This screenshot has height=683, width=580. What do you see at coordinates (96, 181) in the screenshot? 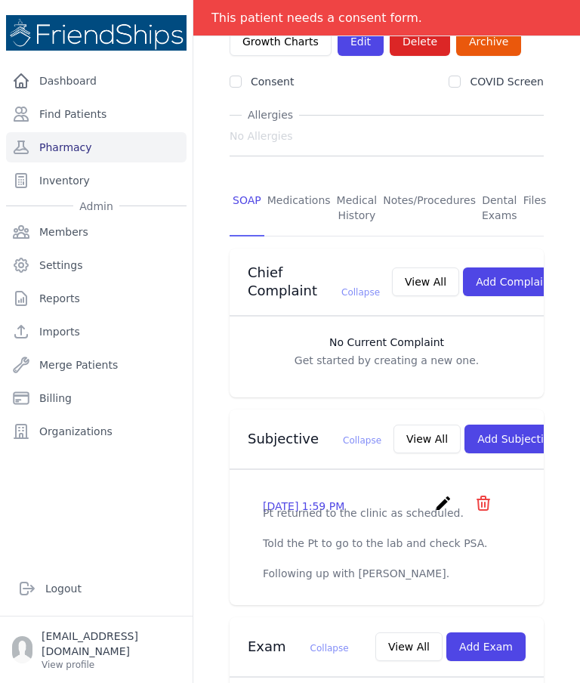
I see `a: Inventory` at bounding box center [96, 181].